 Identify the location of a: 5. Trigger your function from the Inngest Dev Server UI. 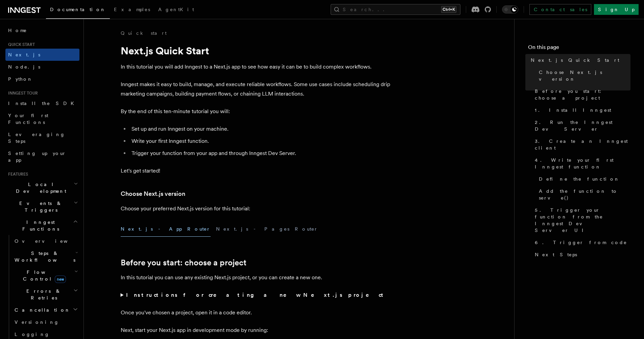
(581, 220).